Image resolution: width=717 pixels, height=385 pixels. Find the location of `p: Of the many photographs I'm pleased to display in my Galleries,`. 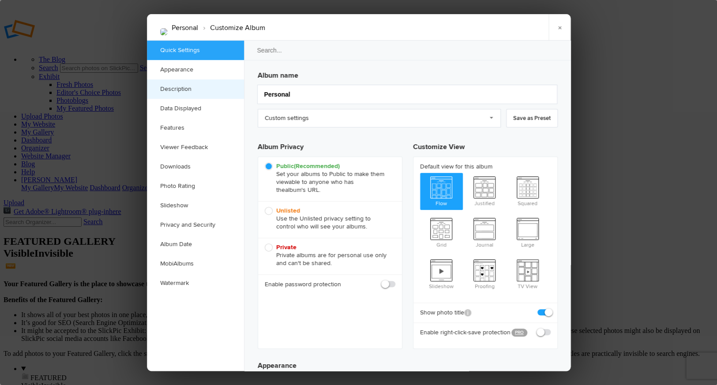

p: Of the many photographs I'm pleased to display in my Galleries, is located at coordinates (150, 11).